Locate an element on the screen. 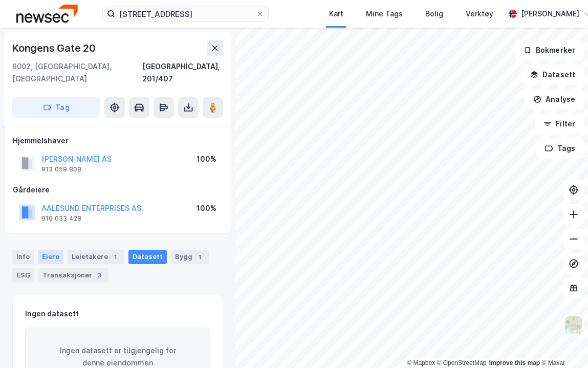 This screenshot has width=588, height=368. div: 913 059 808 is located at coordinates (62, 169).